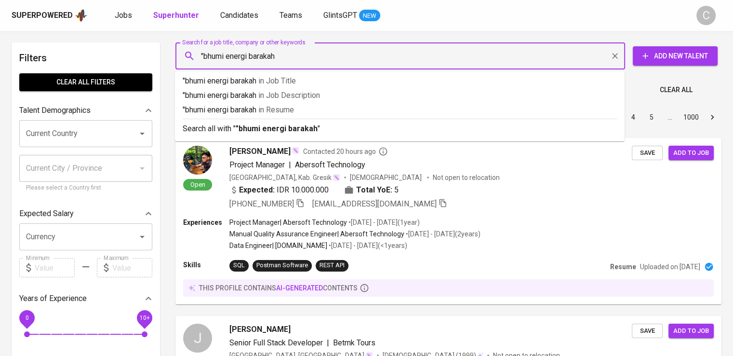 This screenshot has height=356, width=733. What do you see at coordinates (198, 338) in the screenshot?
I see `div: J` at bounding box center [198, 338].